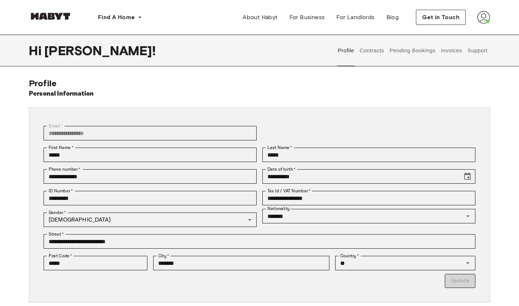 The width and height of the screenshot is (519, 306). Describe the element at coordinates (260, 17) in the screenshot. I see `a: About Habyt` at that location.